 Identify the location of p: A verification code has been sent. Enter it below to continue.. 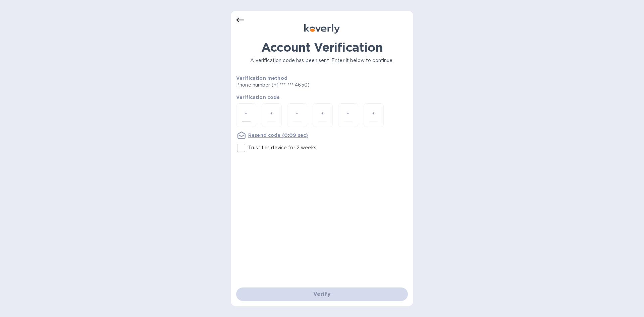
(322, 61).